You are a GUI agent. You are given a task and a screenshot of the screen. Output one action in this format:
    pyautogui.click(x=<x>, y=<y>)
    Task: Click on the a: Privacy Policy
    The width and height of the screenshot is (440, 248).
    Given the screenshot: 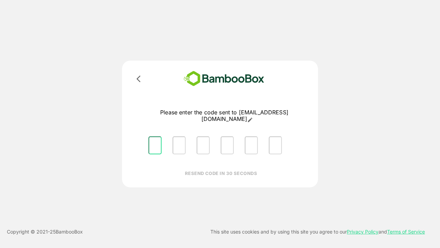 What is the action you would take?
    pyautogui.click(x=363, y=231)
    